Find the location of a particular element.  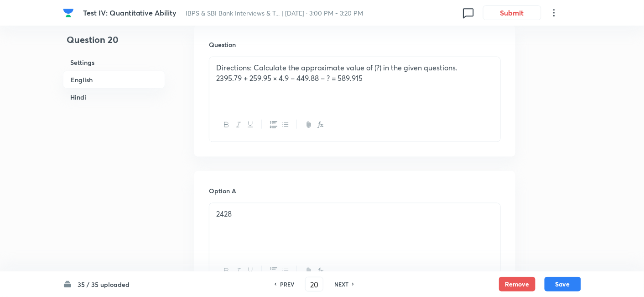

button: Submit is located at coordinates (512, 13).